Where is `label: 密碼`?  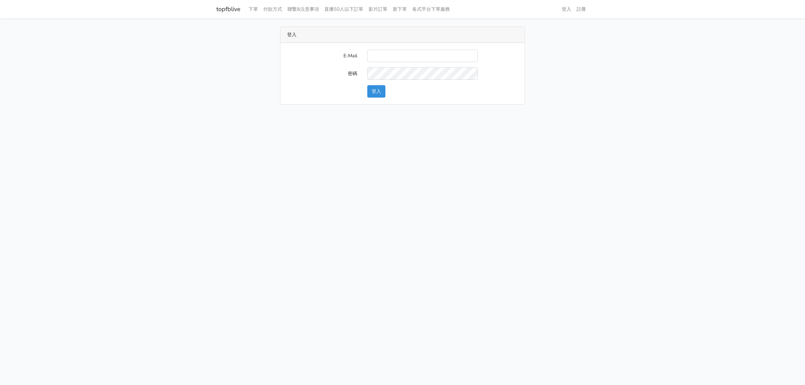
label: 密碼 is located at coordinates (322, 73).